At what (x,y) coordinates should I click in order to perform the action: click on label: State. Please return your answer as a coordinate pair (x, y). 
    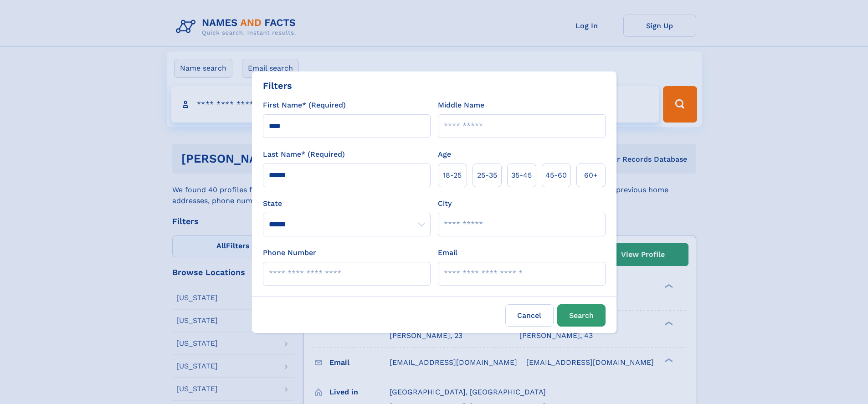
    Looking at the image, I should click on (347, 204).